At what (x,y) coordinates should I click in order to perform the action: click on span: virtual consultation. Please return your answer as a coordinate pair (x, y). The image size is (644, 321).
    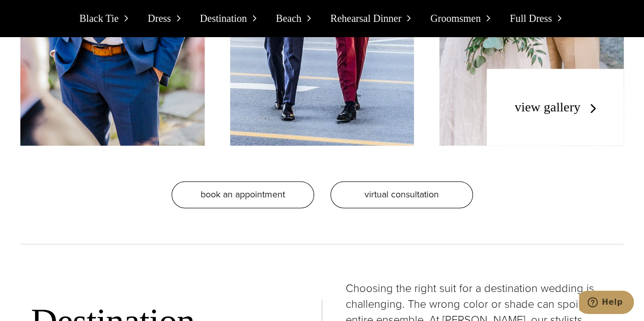
    Looking at the image, I should click on (401, 195).